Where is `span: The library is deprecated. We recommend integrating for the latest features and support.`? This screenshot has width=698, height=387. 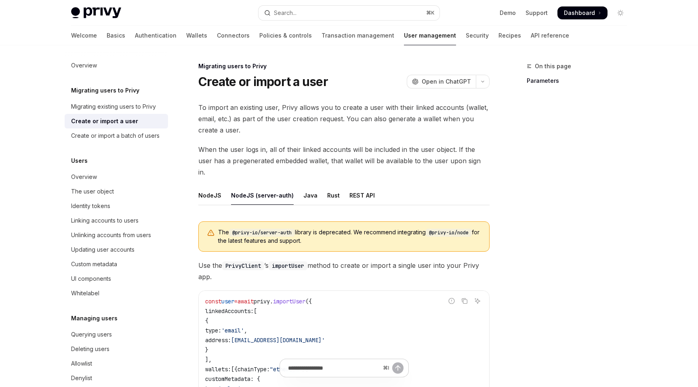 span: The library is deprecated. We recommend integrating for the latest features and support. is located at coordinates (349, 236).